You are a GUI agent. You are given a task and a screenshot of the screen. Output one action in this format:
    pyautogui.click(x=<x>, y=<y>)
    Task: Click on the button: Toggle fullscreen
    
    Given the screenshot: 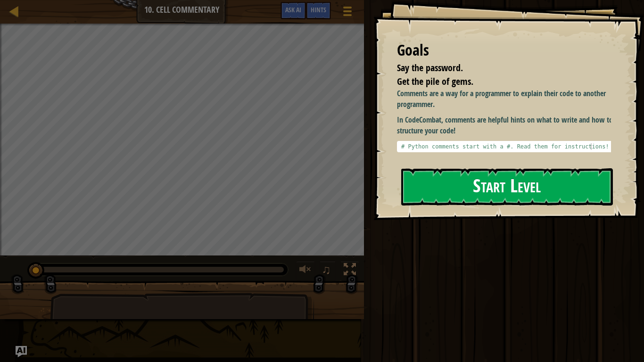 What is the action you would take?
    pyautogui.click(x=349, y=271)
    